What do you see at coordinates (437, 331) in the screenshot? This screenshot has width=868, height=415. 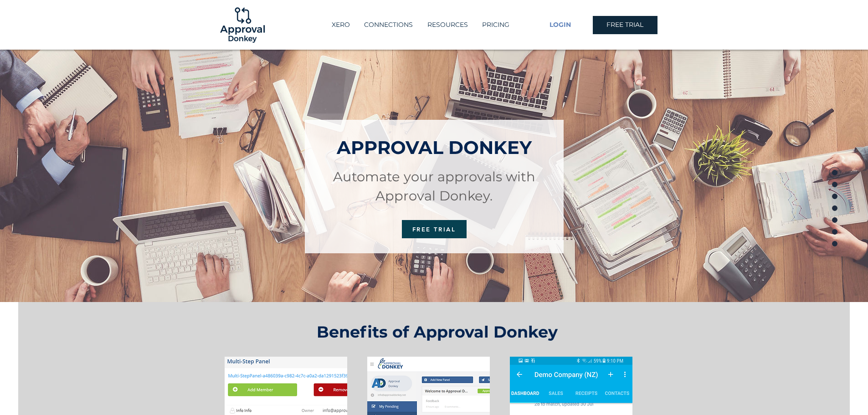 I see `span: Benefits of Approval Donkey` at bounding box center [437, 331].